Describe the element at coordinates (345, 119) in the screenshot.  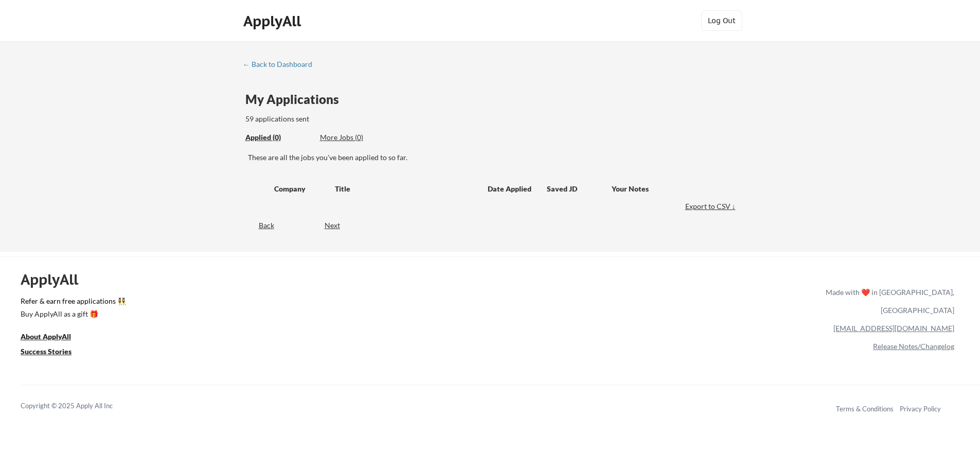
I see `div: 59 applications sent` at that location.